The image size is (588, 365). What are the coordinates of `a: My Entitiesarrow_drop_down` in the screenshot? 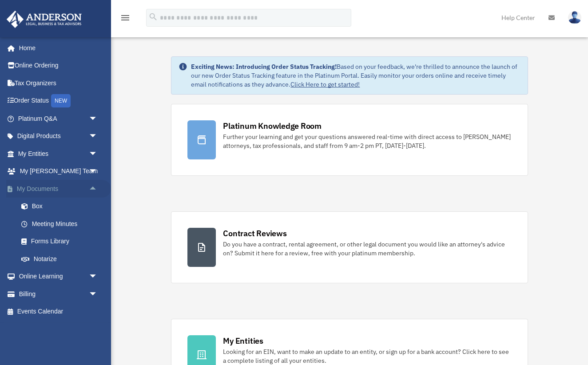 It's located at (59, 153).